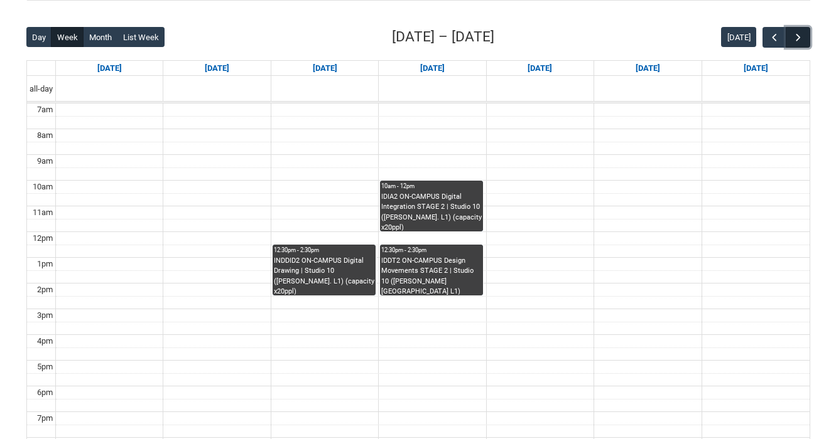 This screenshot has height=439, width=836. What do you see at coordinates (539, 68) in the screenshot?
I see `a: Go to September 11, 2025` at bounding box center [539, 68].